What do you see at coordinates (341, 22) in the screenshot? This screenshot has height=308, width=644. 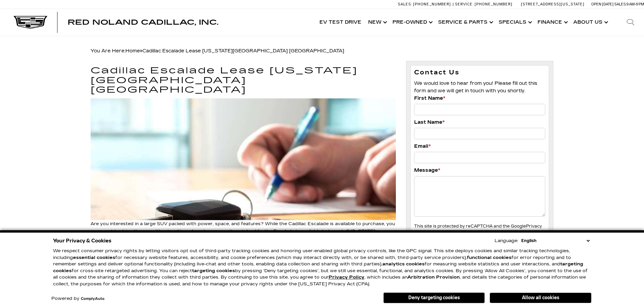 I see `a: EV Test Drive` at bounding box center [341, 22].